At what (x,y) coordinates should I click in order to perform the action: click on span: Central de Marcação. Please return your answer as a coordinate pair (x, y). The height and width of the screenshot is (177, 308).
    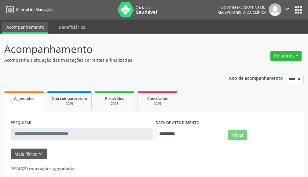
    Looking at the image, I should click on (34, 9).